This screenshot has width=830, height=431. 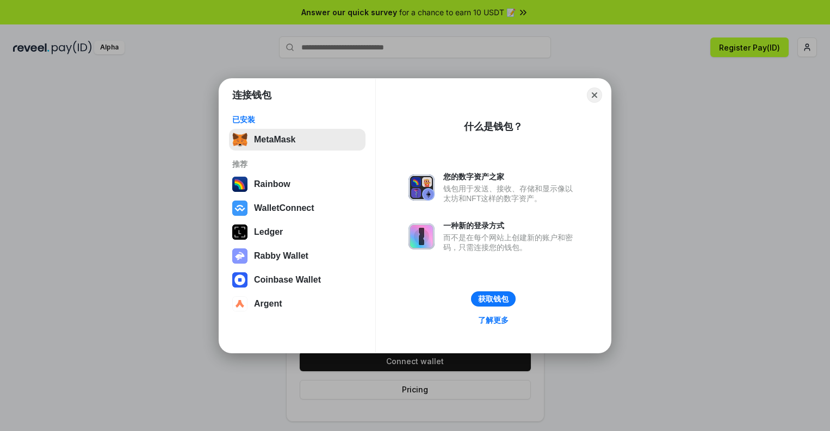 What do you see at coordinates (511, 243) in the screenshot?
I see `div: 而不是在每个网站上创建新的账户和密码，只需连接您的钱包。` at bounding box center [511, 243].